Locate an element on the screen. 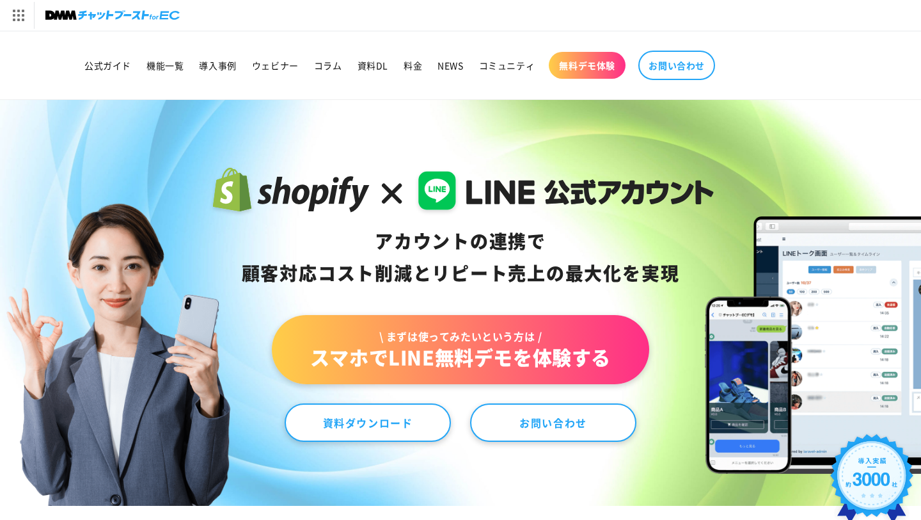  span: コミュニティ is located at coordinates (507, 65).